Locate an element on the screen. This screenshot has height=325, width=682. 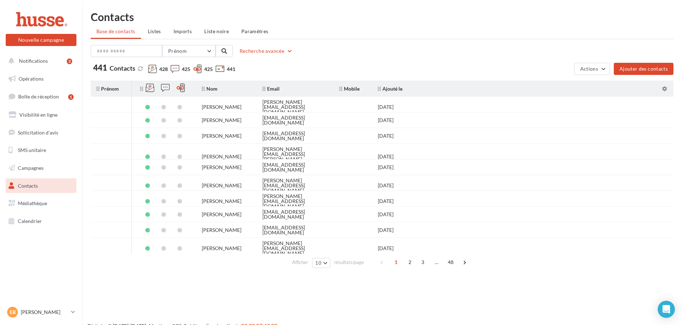
span: 1 is located at coordinates (396, 262).